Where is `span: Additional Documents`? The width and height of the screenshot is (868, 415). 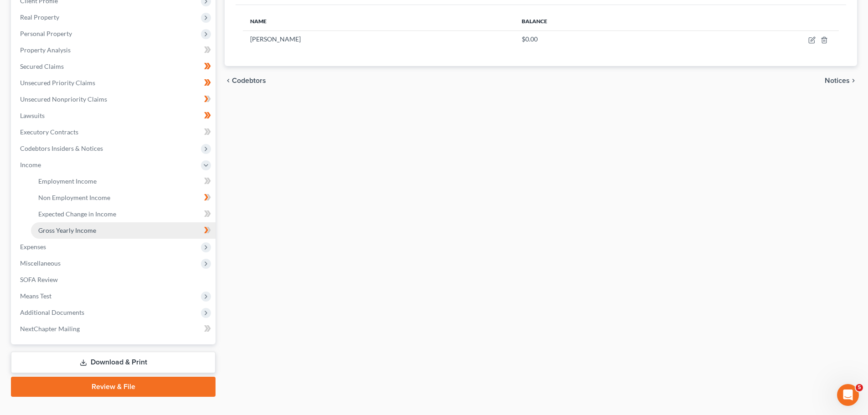
span: Additional Documents is located at coordinates (52, 312).